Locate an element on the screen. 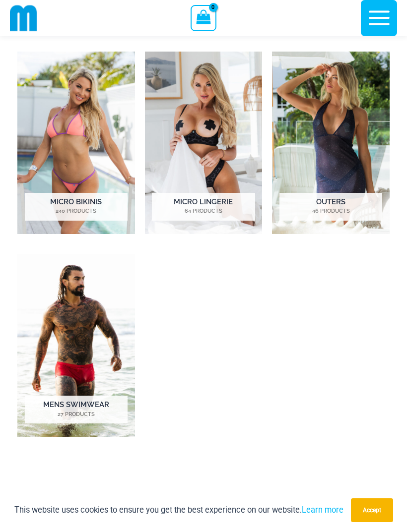 This screenshot has height=532, width=407. mark: 27 Products is located at coordinates (76, 414).